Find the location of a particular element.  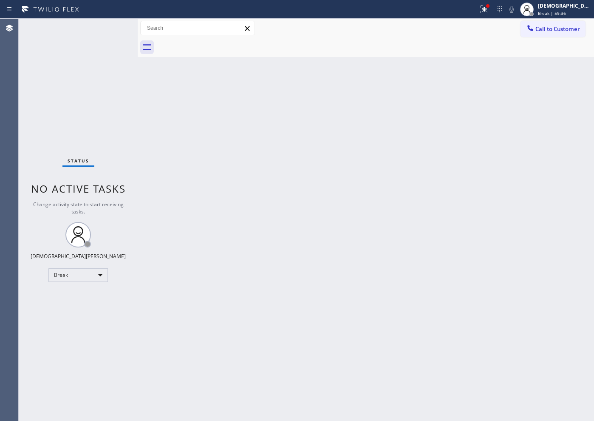

button: Call to Customer is located at coordinates (553, 29).